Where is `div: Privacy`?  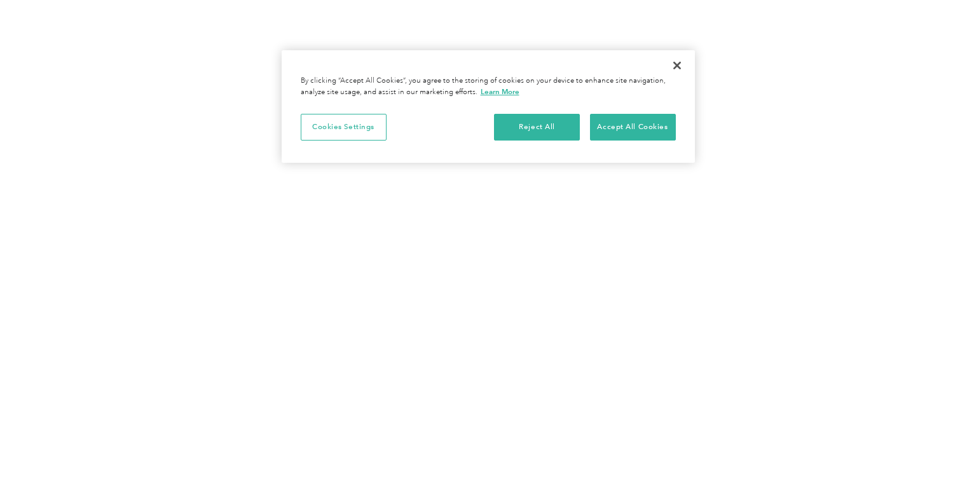
div: Privacy is located at coordinates (488, 106).